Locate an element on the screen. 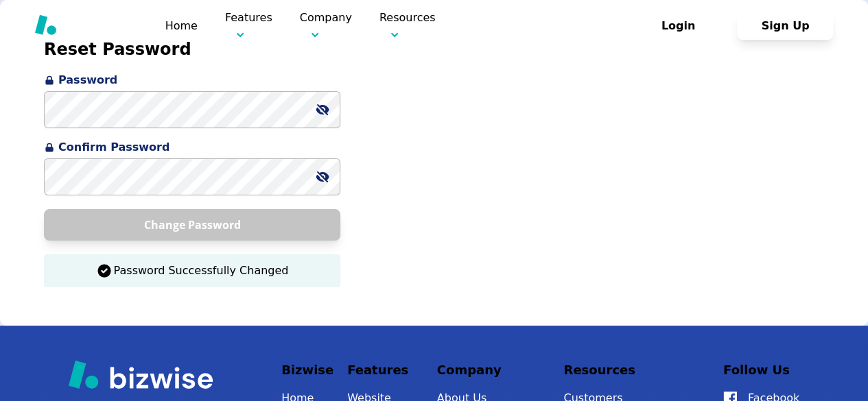 This screenshot has height=401, width=868. span: Password is located at coordinates (192, 80).